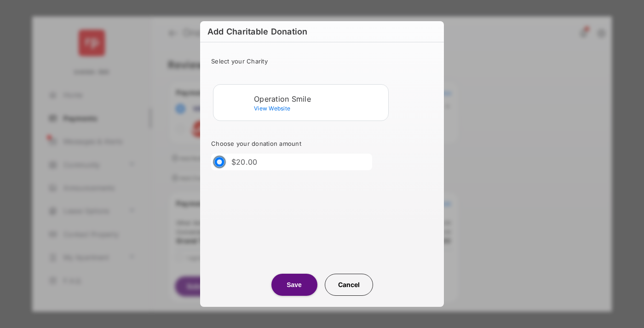 Image resolution: width=644 pixels, height=328 pixels. I want to click on h6: Add Charitable Donation, so click(322, 32).